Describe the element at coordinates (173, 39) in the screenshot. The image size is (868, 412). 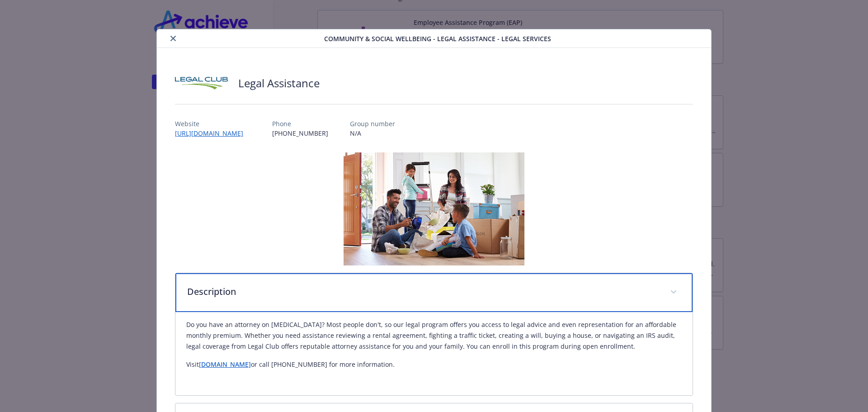
I see `button: close` at that location.